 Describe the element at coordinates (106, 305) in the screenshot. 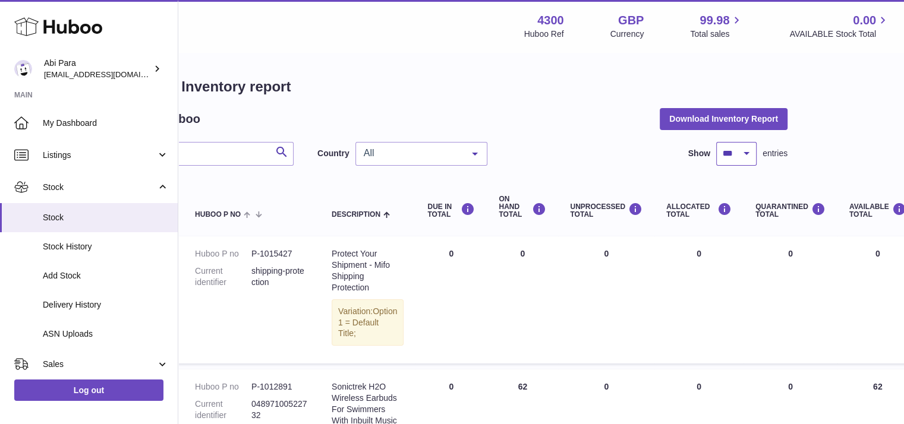

I see `span: Delivery History` at that location.